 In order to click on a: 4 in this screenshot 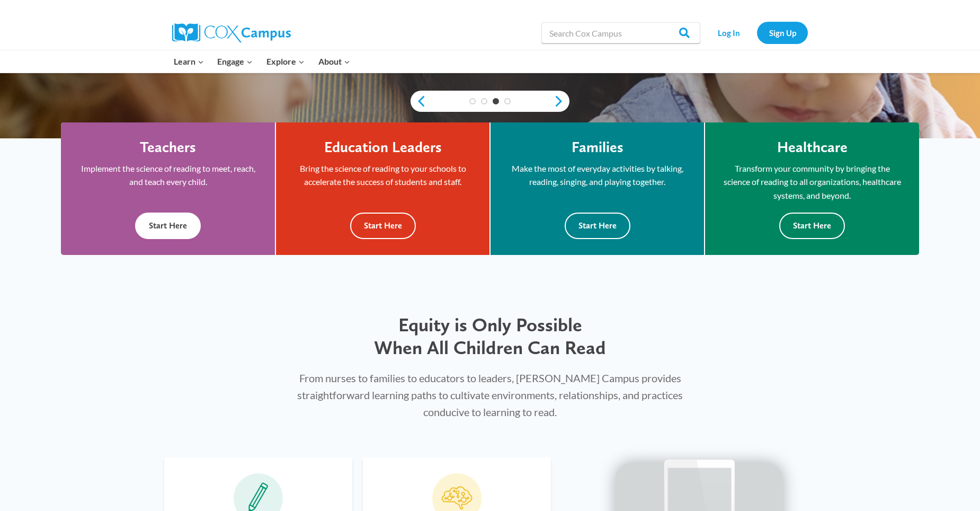, I will do `click(507, 101)`.